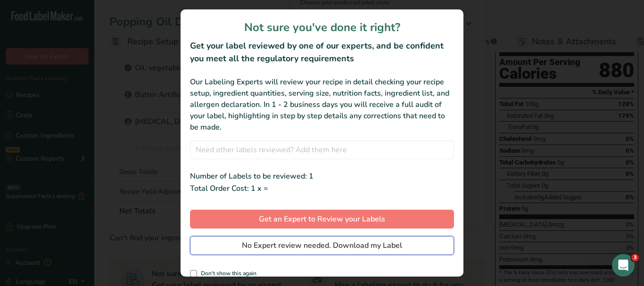 Image resolution: width=644 pixels, height=286 pixels. I want to click on div: Total Order Cost: 1 x =, so click(322, 188).